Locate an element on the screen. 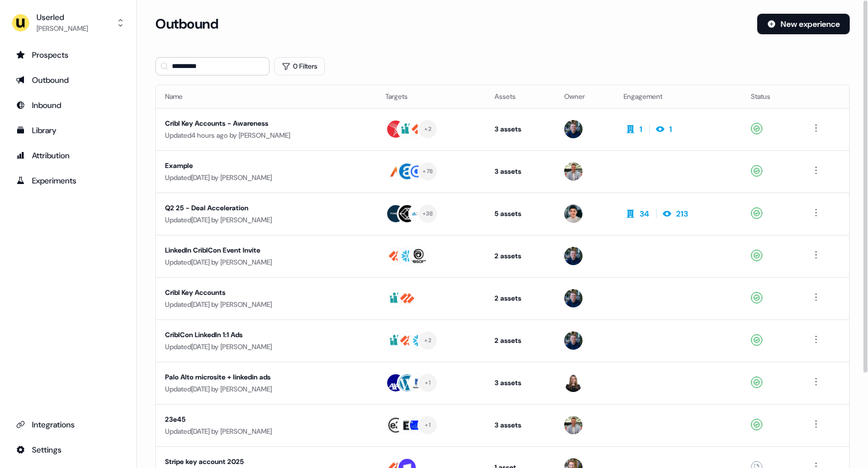 The height and width of the screenshot is (468, 868). div: Library is located at coordinates (68, 131).